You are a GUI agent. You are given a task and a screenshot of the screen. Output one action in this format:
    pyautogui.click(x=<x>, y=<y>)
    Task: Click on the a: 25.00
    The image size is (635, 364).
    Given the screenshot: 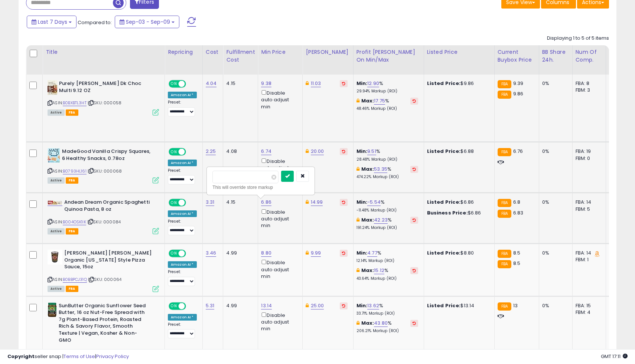 What is the action you would take?
    pyautogui.click(x=317, y=305)
    